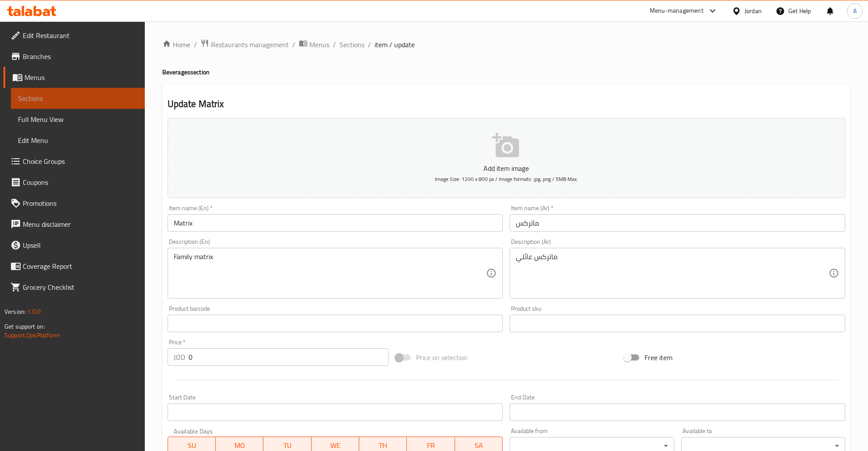 The height and width of the screenshot is (451, 868). What do you see at coordinates (506, 179) in the screenshot?
I see `span: Image Size: 1200 x 800 px / Image formats: jpg, png / 5MB Max.` at bounding box center [506, 179].